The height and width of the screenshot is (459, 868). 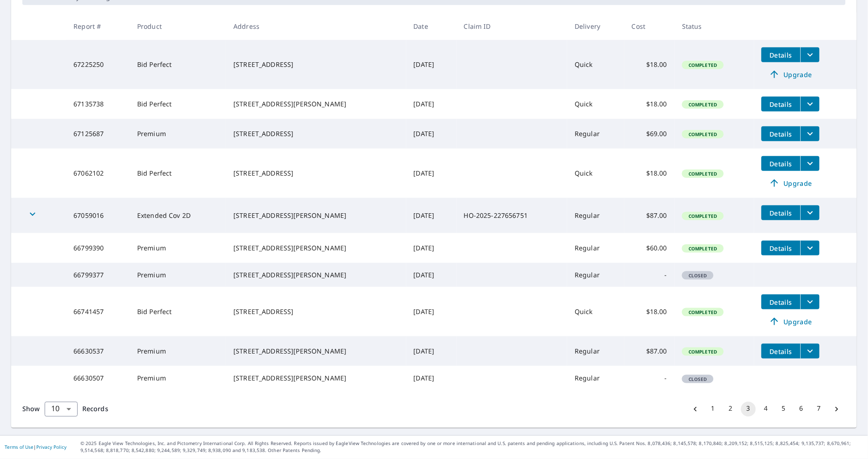 What do you see at coordinates (810, 134) in the screenshot?
I see `button: filesDropdownBtn-67125687` at bounding box center [810, 134].